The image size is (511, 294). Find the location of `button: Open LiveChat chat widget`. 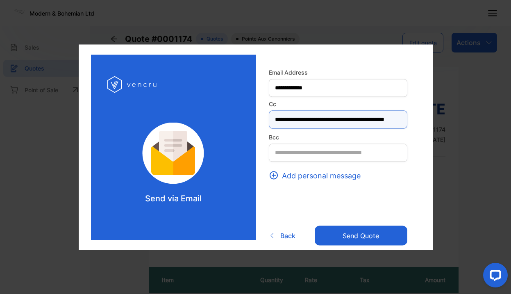

button: Open LiveChat chat widget is located at coordinates (19, 16).